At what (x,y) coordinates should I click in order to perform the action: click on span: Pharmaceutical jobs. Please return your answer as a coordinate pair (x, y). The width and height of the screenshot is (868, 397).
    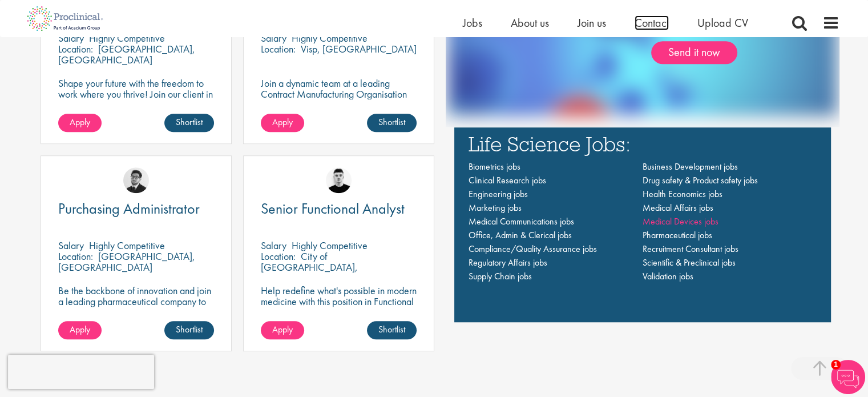
    Looking at the image, I should click on (677, 235).